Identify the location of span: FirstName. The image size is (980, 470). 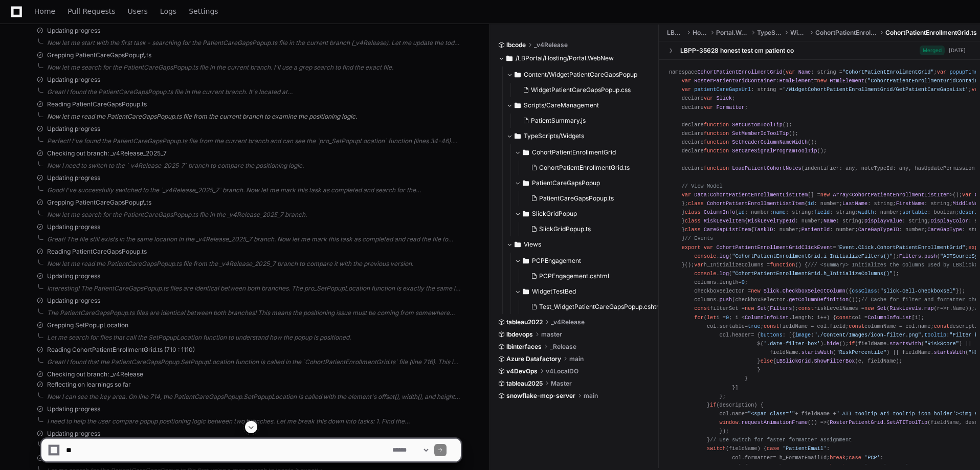
(910, 204).